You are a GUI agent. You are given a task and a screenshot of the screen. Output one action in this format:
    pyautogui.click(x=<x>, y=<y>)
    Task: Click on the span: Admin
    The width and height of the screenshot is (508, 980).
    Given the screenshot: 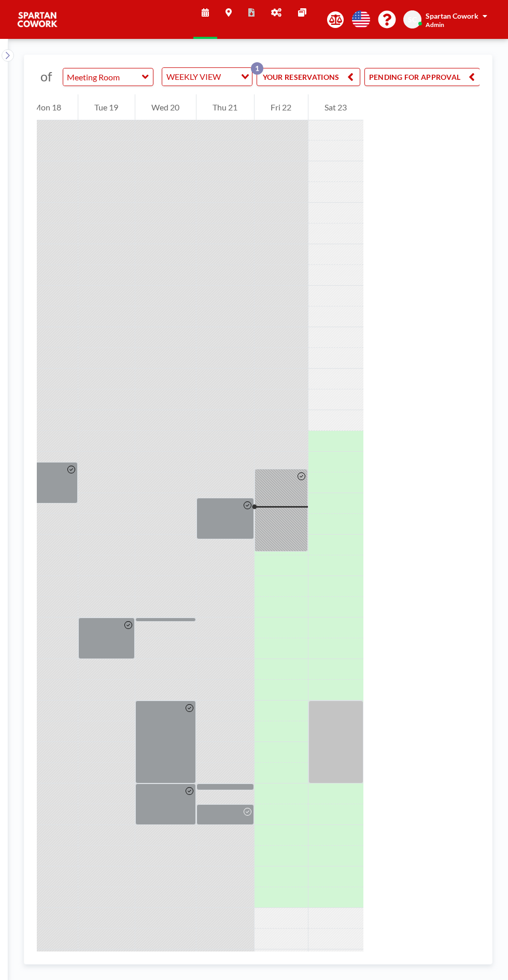 What is the action you would take?
    pyautogui.click(x=435, y=24)
    